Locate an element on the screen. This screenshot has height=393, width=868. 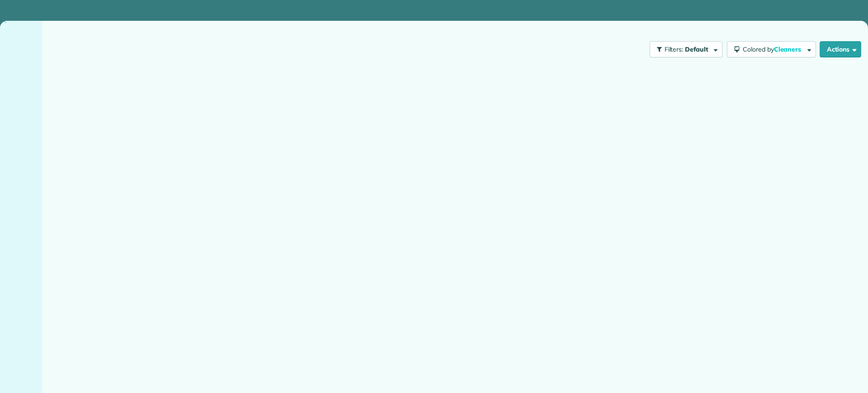
a: Filters: Default is located at coordinates (683, 50).